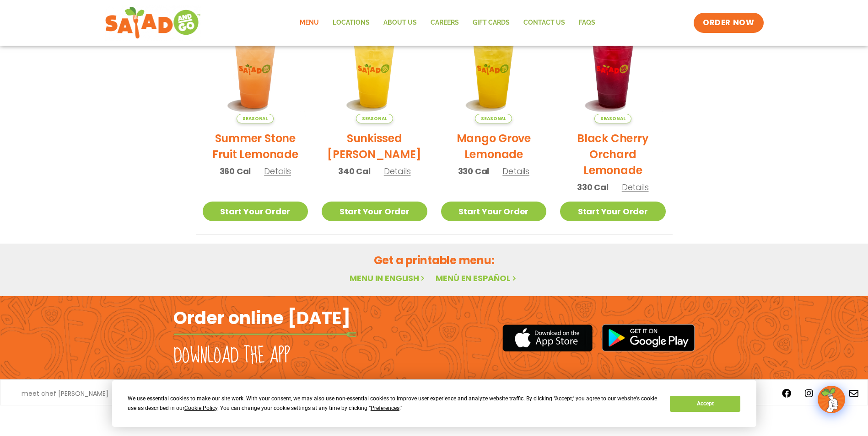 This screenshot has height=436, width=868. I want to click on img: Product photo for Summer Stone Fruit Lemonade, so click(255, 71).